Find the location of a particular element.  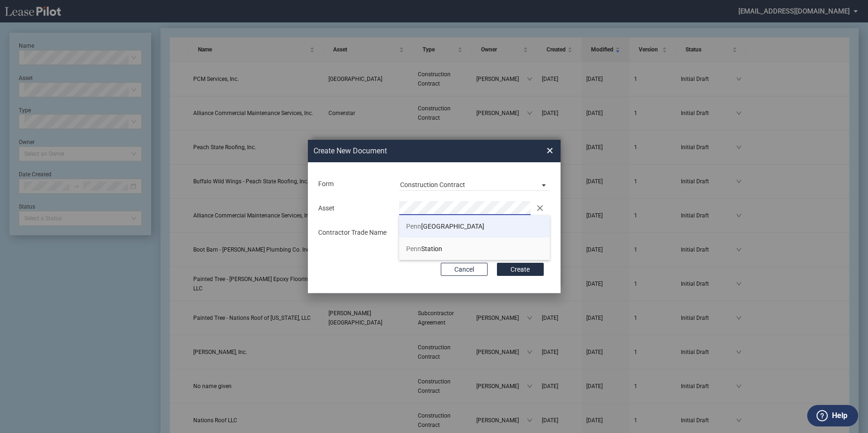

li: PennStation is located at coordinates (474, 249).